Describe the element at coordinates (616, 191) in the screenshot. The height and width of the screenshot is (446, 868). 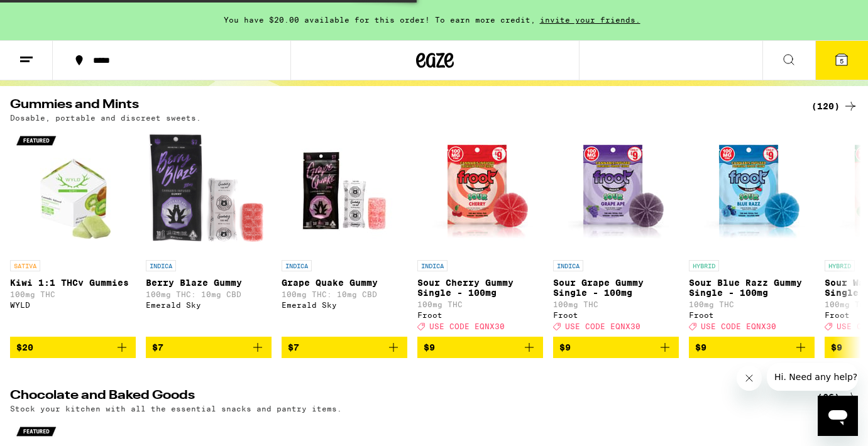
I see `img: Froot - Sour Grape Gummy Single - 100mg` at that location.